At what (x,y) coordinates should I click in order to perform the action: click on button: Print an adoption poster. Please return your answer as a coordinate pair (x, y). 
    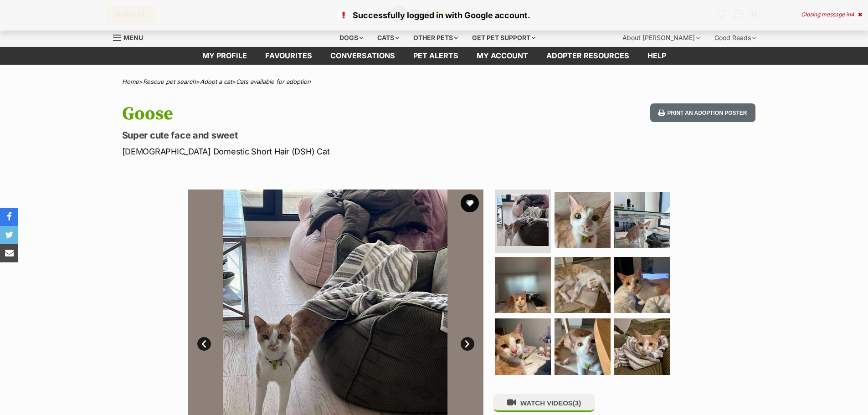
    Looking at the image, I should click on (703, 112).